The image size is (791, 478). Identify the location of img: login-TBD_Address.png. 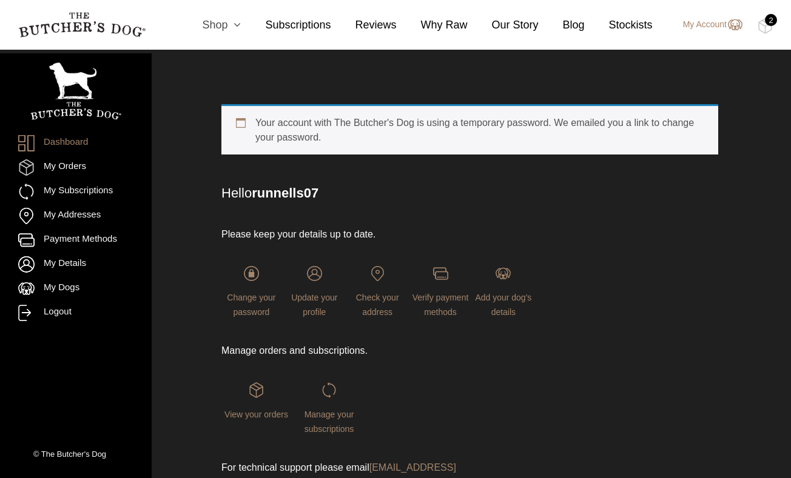
(377, 273).